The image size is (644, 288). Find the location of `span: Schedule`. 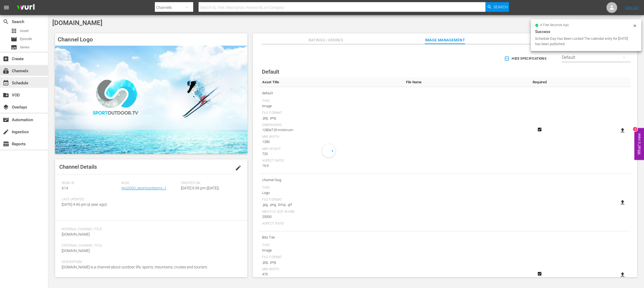

span: Schedule is located at coordinates (6, 83).